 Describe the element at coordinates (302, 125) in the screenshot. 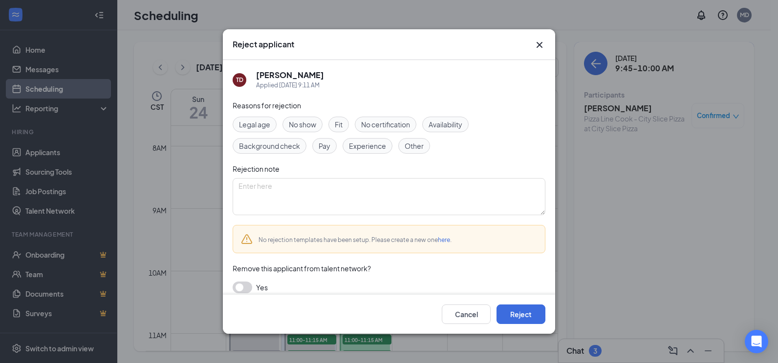

I see `span: No show` at that location.